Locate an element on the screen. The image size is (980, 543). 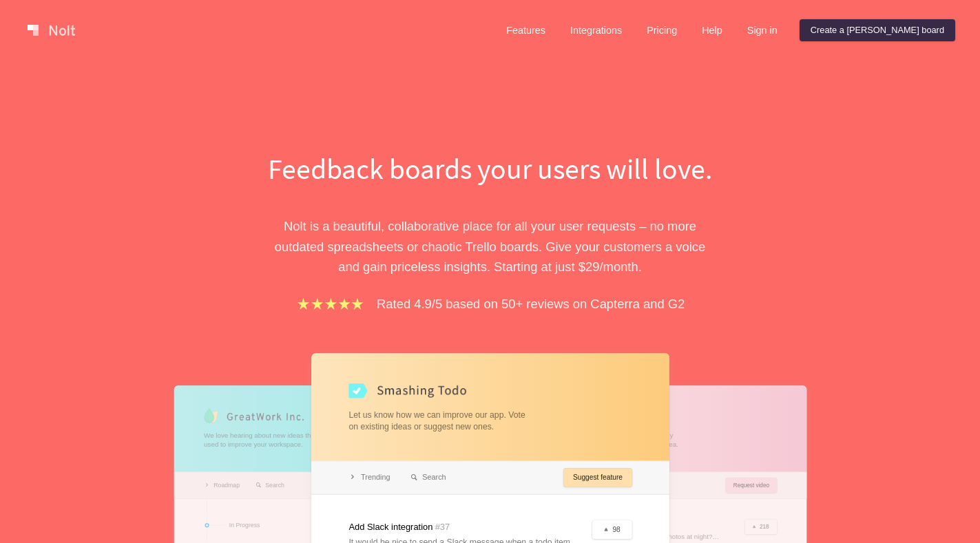
img: stars.b067e34983.png is located at coordinates (331, 304).